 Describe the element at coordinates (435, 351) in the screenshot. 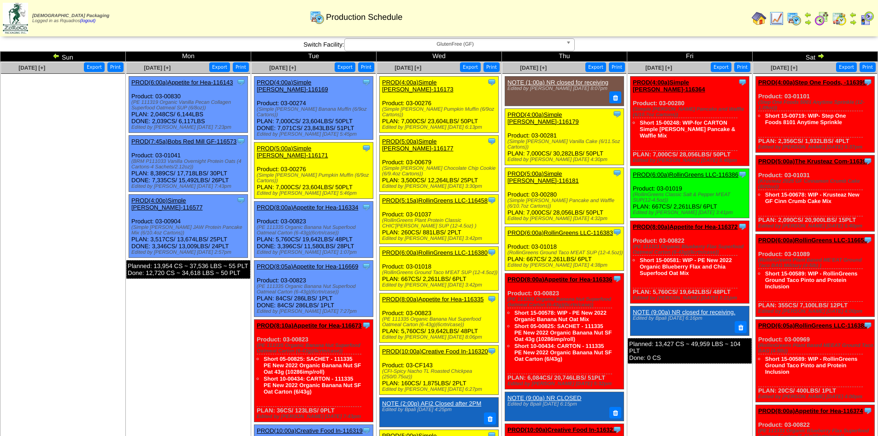

I see `a: PROD(10:00a)Creative Food In-116320` at that location.